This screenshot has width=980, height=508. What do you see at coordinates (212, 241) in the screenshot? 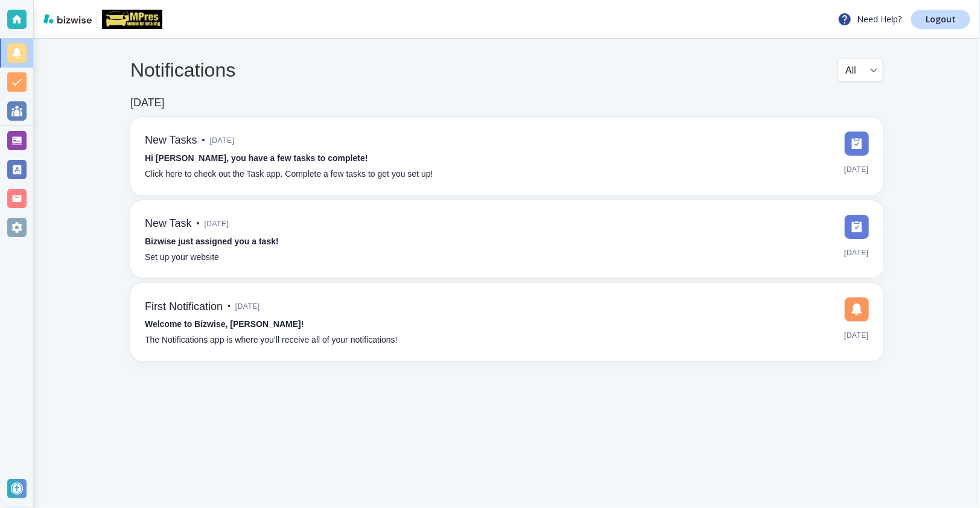
I see `strong: Bizwise just assigned you a task!` at bounding box center [212, 241].